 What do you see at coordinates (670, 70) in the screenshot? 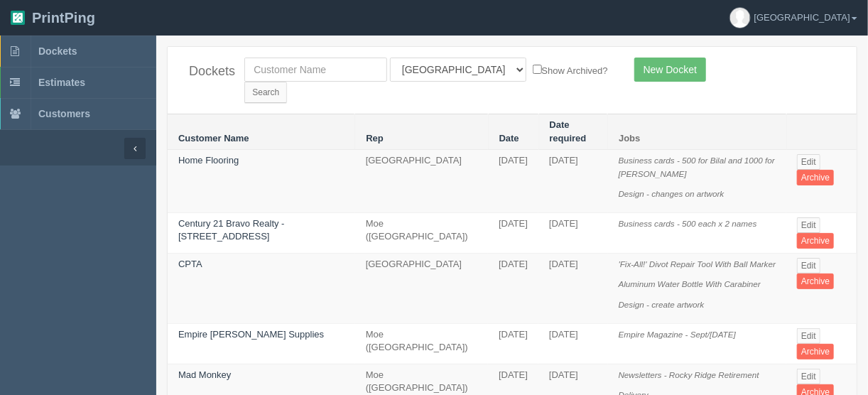
I see `a: New Docket` at bounding box center [670, 70].